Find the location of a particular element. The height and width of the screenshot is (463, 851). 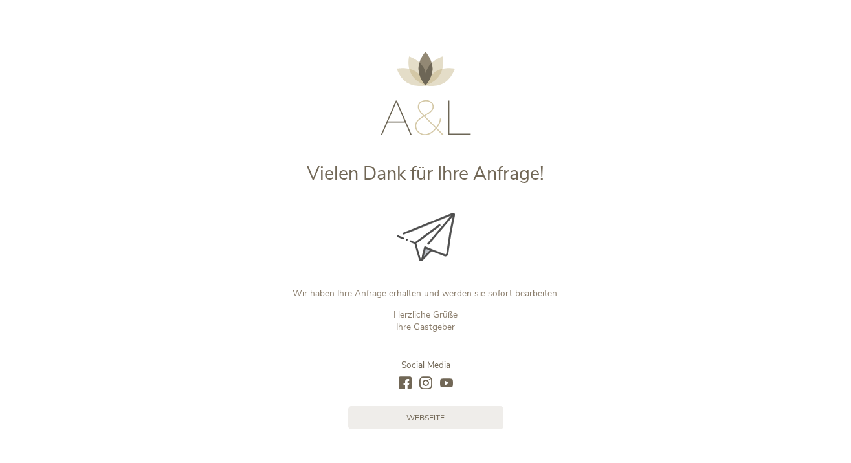

span: Vielen Dank für Ihre Anfrage! is located at coordinates (425, 173).